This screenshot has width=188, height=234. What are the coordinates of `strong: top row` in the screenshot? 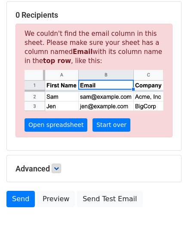 It's located at (57, 61).